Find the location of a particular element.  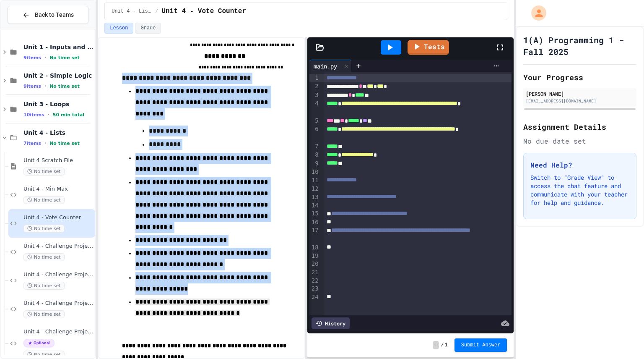

div: 15 is located at coordinates (315, 214).